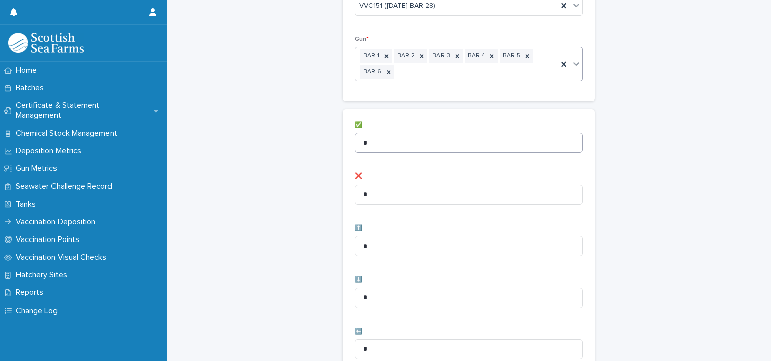 The height and width of the screenshot is (361, 771). What do you see at coordinates (66, 186) in the screenshot?
I see `p: Seawater Challenge Record` at bounding box center [66, 186].